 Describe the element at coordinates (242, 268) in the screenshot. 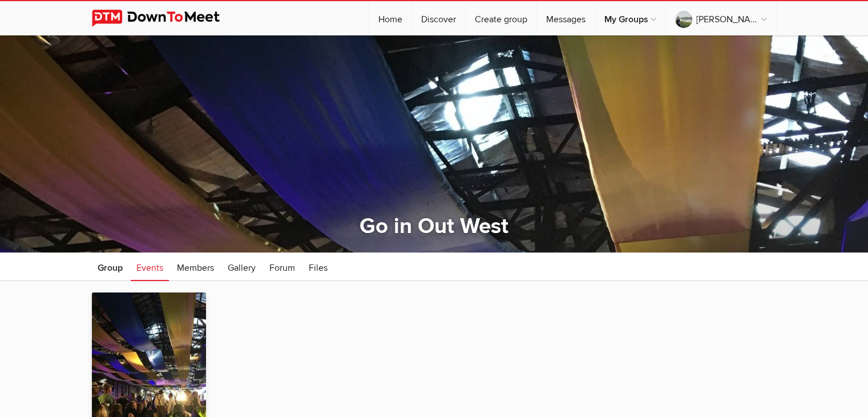

I see `span: Gallery` at that location.